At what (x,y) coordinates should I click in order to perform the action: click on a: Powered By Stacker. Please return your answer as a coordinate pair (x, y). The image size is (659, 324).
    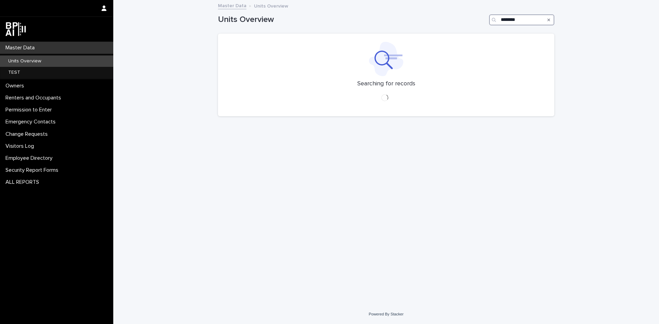
    Looking at the image, I should click on (386, 314).